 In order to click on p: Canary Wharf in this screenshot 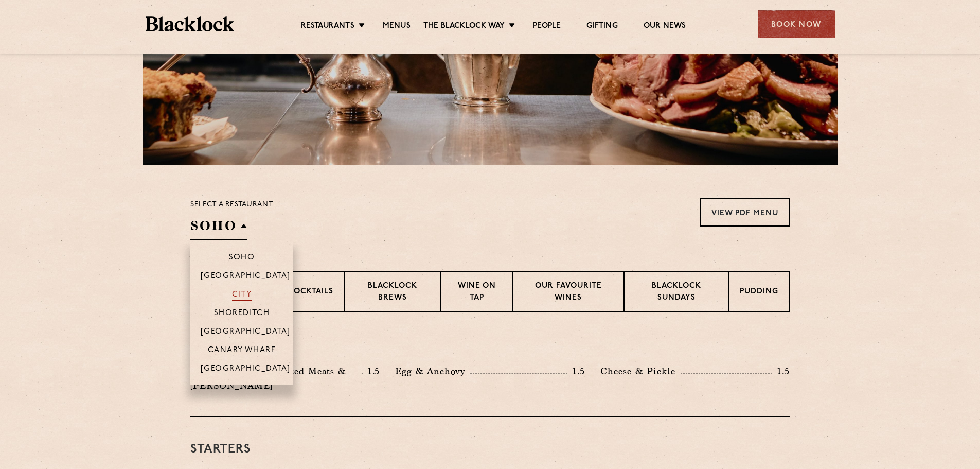, I will do `click(242, 351)`.